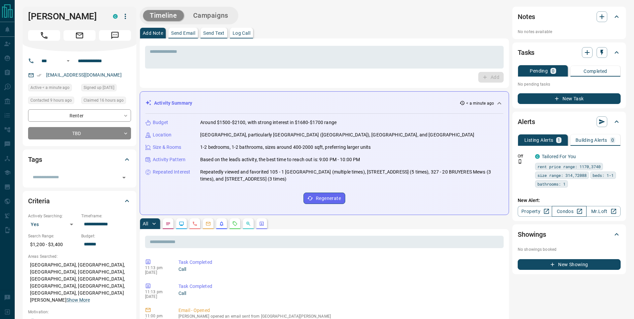 This screenshot has height=319, width=634. I want to click on span: Contacted 9 hours ago, so click(51, 100).